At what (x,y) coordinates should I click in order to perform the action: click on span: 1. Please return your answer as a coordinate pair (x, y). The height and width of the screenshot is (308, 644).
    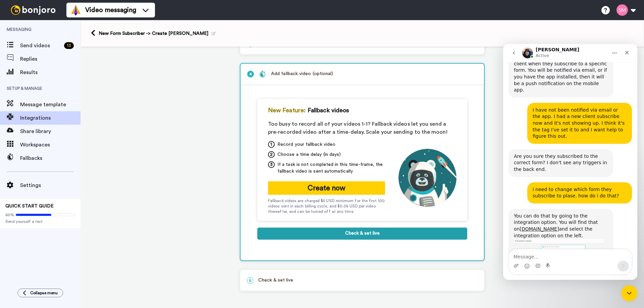
    Looking at the image, I should click on (271, 144).